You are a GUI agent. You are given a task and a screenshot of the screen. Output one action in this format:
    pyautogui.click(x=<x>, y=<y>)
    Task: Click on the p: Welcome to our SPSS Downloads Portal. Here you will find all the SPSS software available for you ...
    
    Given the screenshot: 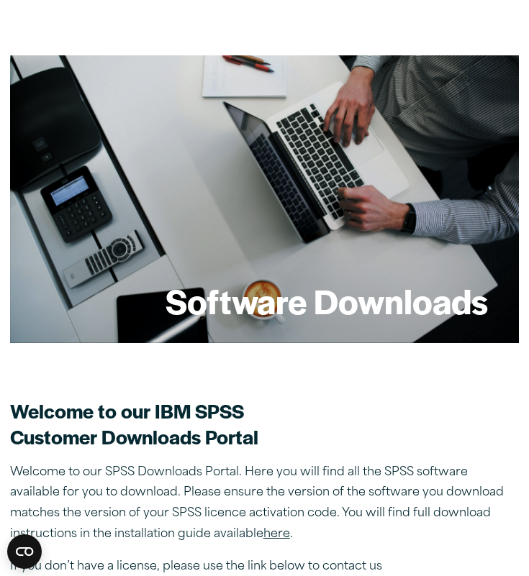 What is the action you would take?
    pyautogui.click(x=262, y=504)
    